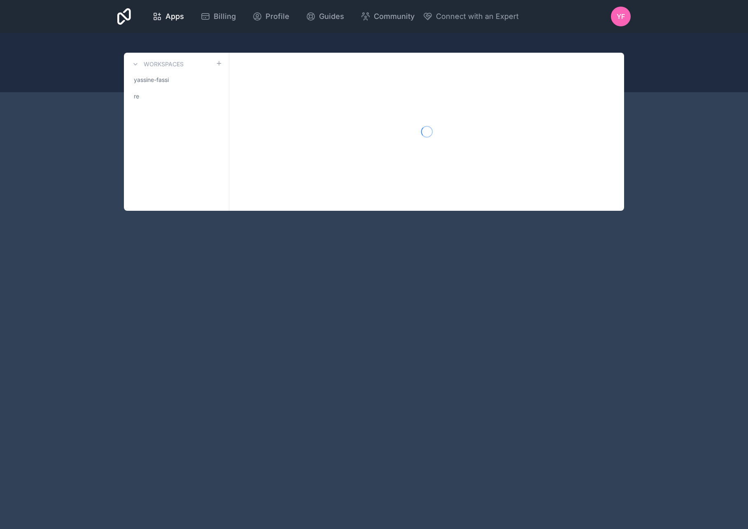 The image size is (748, 529). Describe the element at coordinates (394, 16) in the screenshot. I see `span: Community` at that location.